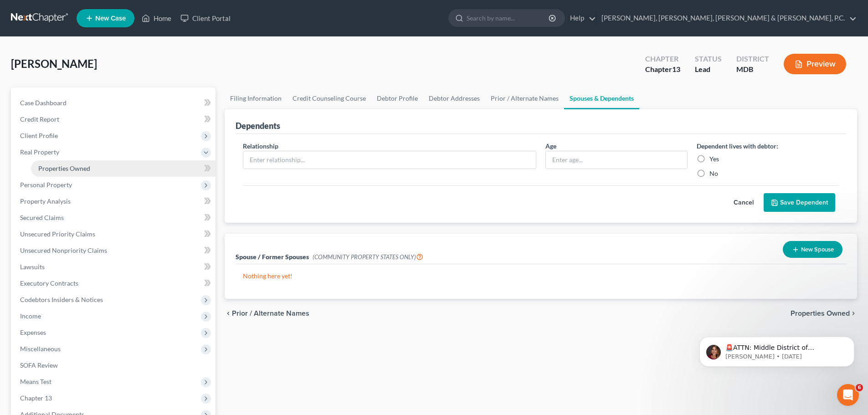 This screenshot has height=415, width=868. Describe the element at coordinates (40, 119) in the screenshot. I see `span: Credit Report` at that location.